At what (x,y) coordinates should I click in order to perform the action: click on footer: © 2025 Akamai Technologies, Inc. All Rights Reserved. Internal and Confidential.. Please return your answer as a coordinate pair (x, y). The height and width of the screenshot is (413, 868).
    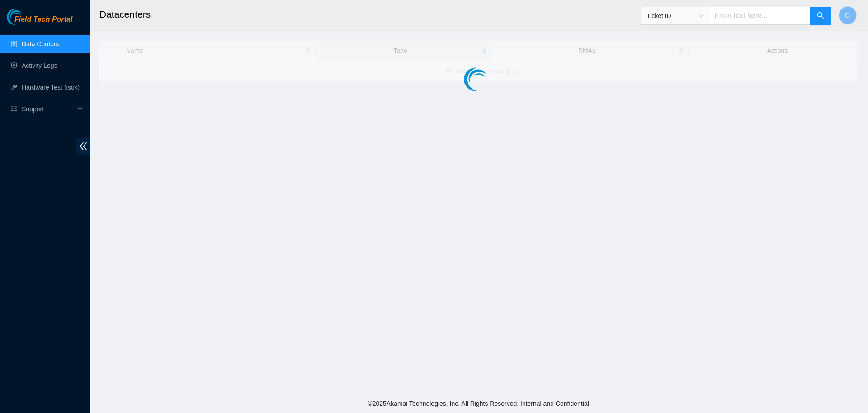
    Looking at the image, I should click on (479, 403).